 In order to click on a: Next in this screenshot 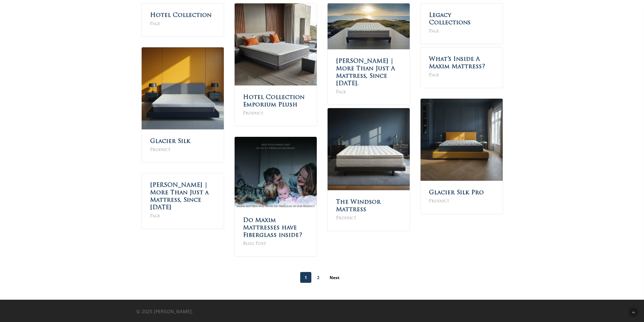, I will do `click(334, 278)`.